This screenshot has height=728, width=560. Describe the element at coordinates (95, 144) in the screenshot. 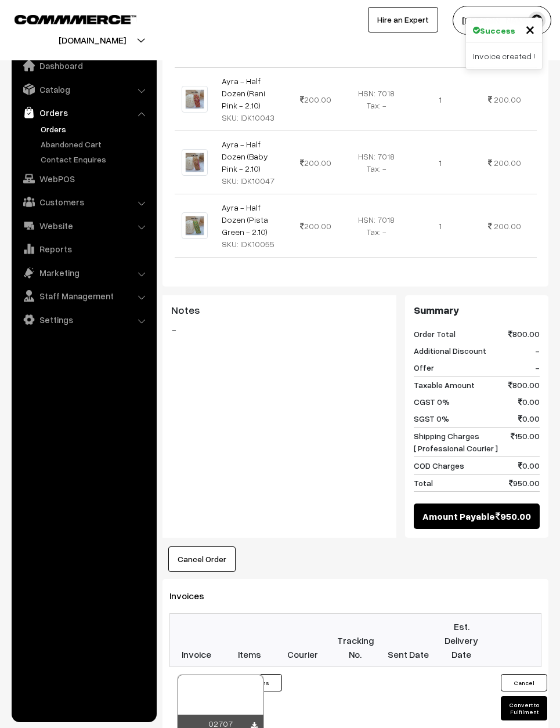

I see `a: Abandoned Cart` at that location.